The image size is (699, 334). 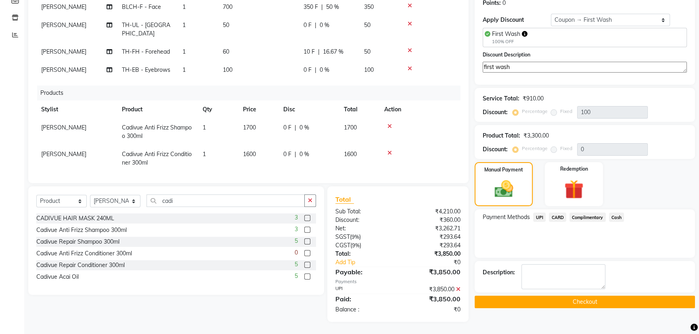 I want to click on th: Price, so click(x=258, y=109).